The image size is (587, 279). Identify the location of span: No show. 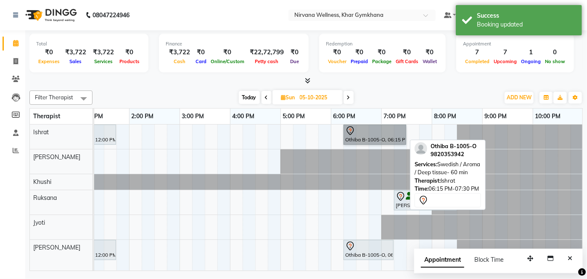
(555, 61).